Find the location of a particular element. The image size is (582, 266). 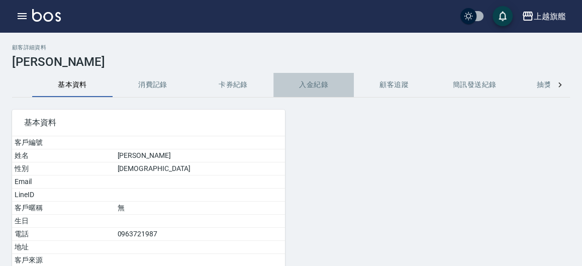

div: 上越旗艦 is located at coordinates (550, 16).